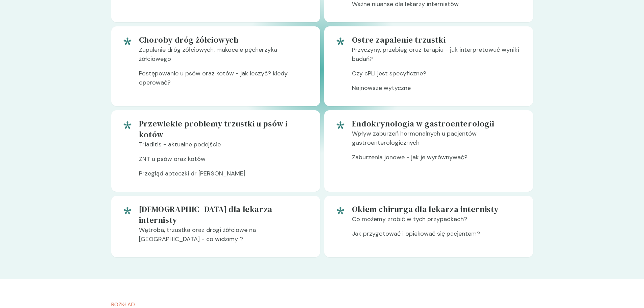 The height and width of the screenshot is (308, 644). What do you see at coordinates (437, 160) in the screenshot?
I see `p: Zaburzenia jonowe - jak je wyrównywać?` at bounding box center [437, 160].